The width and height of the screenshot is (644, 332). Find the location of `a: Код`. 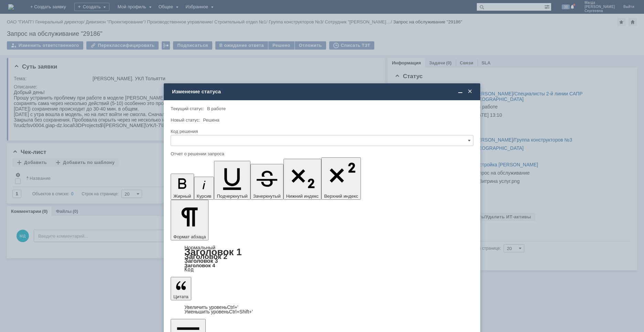

a: Код is located at coordinates (189, 269).